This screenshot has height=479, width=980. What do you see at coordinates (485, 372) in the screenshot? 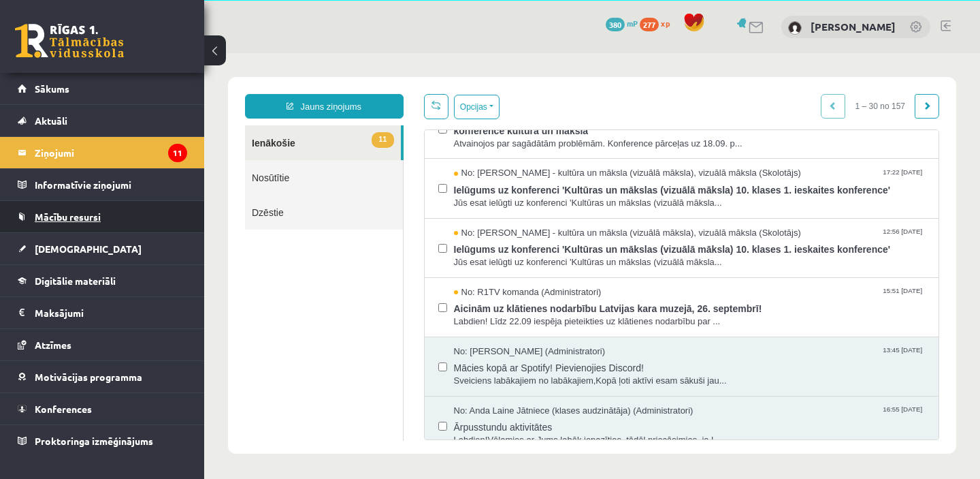
I see `span: Ārpusstundu aktivitātes` at bounding box center [485, 372].